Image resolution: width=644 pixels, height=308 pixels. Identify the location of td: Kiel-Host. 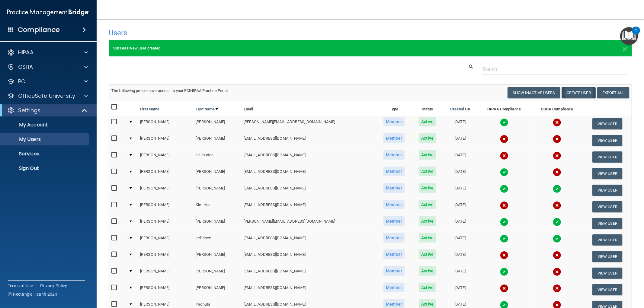
(217, 206).